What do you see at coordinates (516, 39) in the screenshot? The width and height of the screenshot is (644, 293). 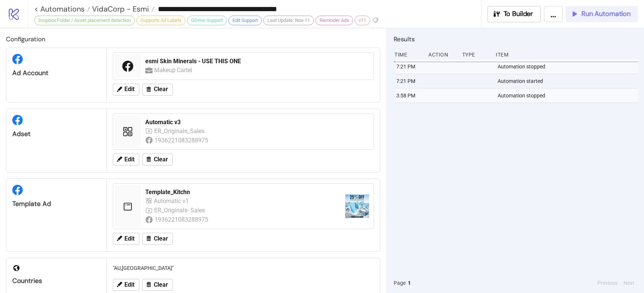 I see `h2: Results` at bounding box center [516, 39].